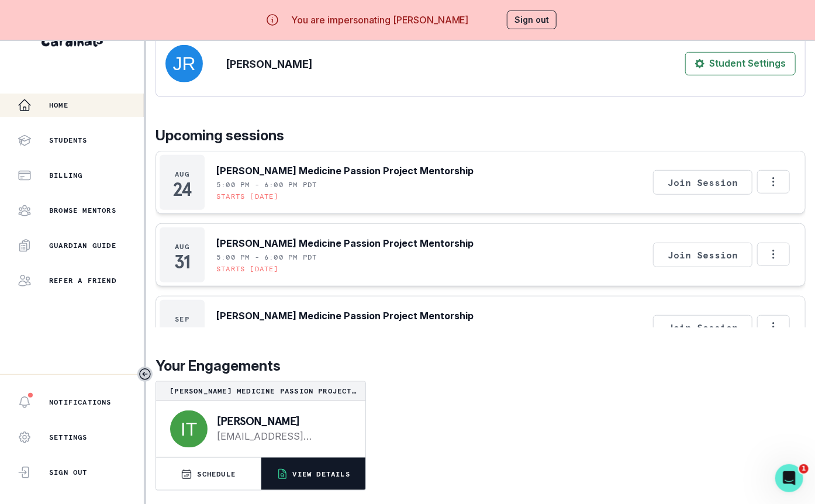 Image resolution: width=815 pixels, height=504 pixels. Describe the element at coordinates (741, 63) in the screenshot. I see `button: Student Settings` at that location.